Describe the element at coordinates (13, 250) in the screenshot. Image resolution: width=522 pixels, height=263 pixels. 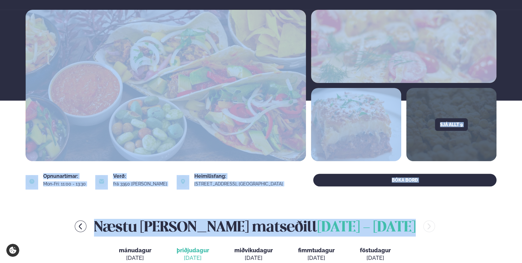
I see `a: Cookie settings` at that location.